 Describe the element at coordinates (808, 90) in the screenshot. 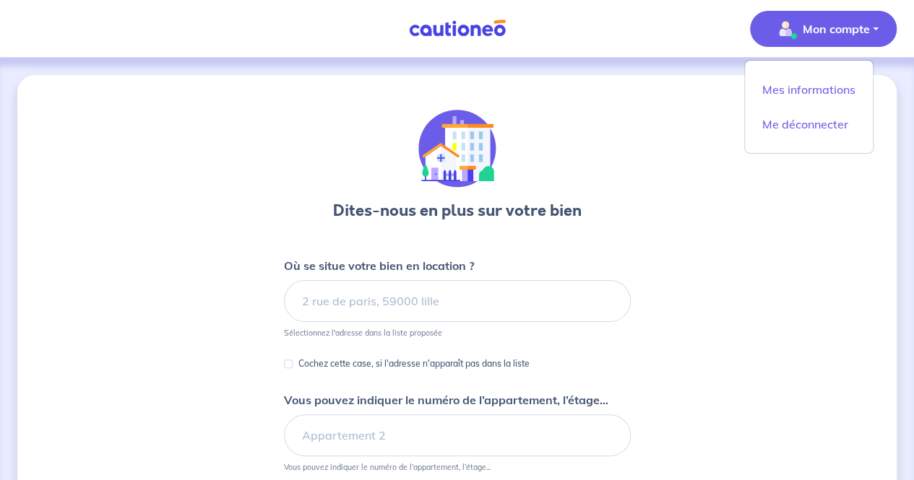

I see `a: Mes informations` at that location.